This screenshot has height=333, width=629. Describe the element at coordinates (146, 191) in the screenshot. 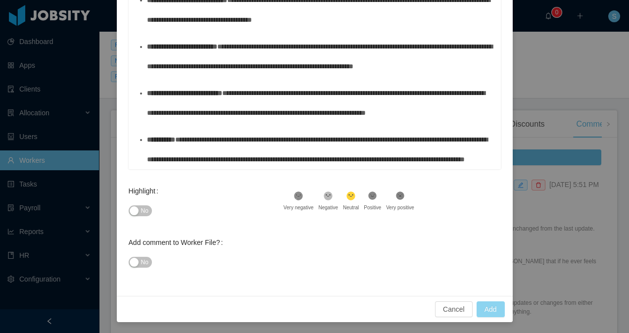

I see `label: Highlight` at that location.